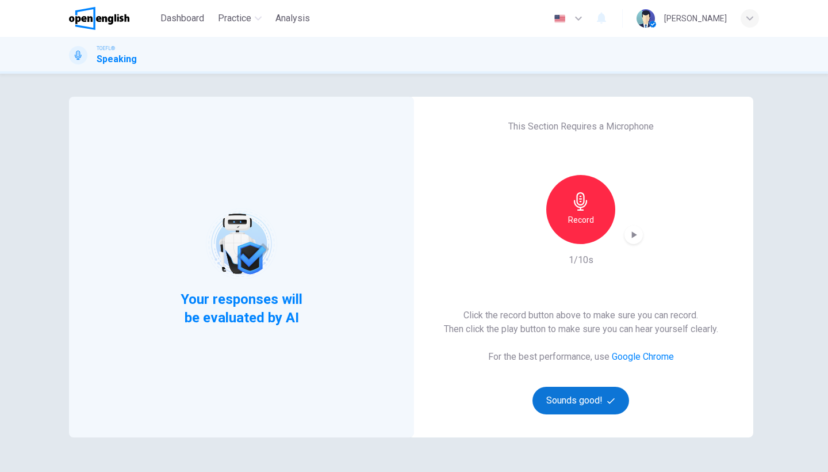 Image resolution: width=828 pixels, height=472 pixels. I want to click on span: Dashboard, so click(182, 18).